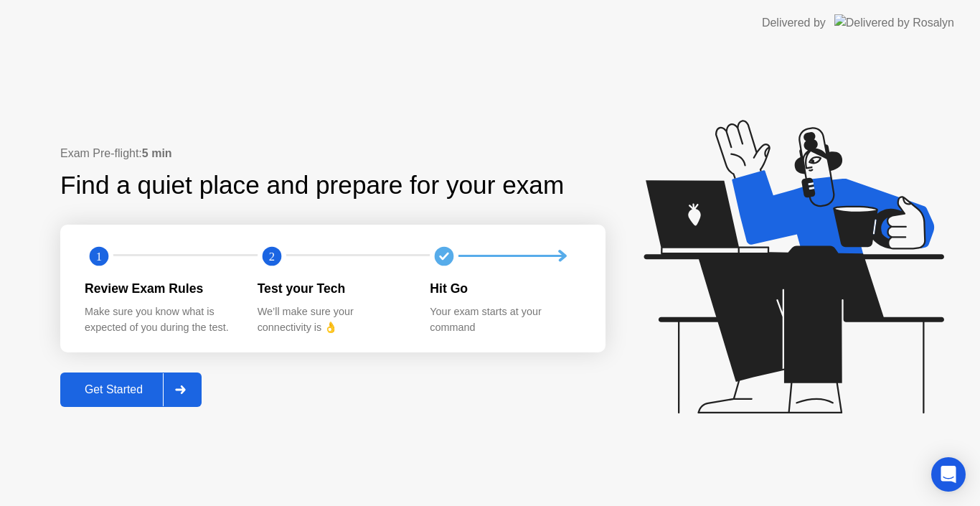  I want to click on div: Open Intercom Messenger, so click(948, 474).